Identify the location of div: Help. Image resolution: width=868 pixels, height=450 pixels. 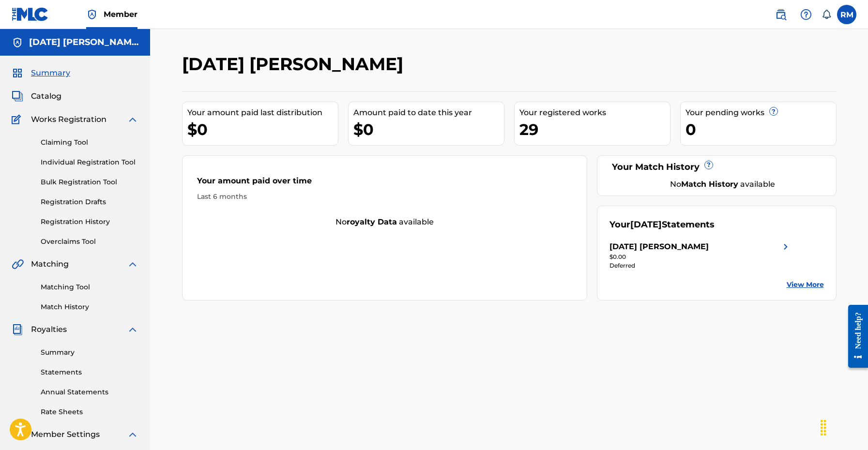
(806, 15).